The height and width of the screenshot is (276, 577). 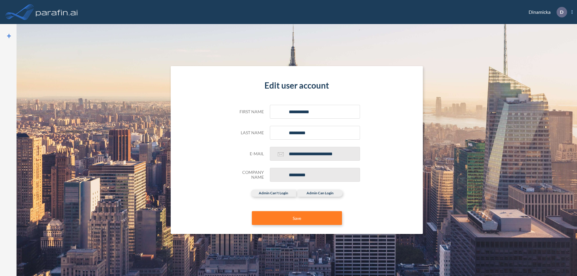 I want to click on button: Save, so click(x=297, y=218).